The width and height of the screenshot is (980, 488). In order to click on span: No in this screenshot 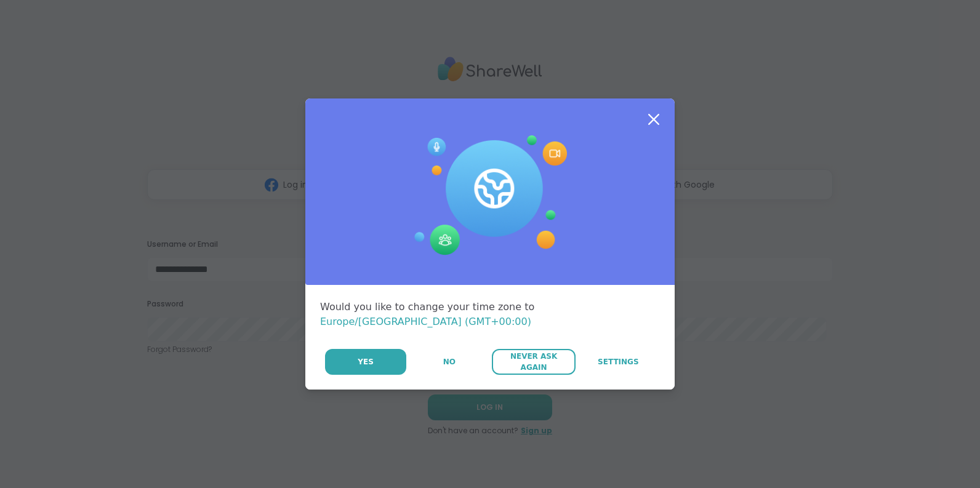, I will do `click(449, 362)`.